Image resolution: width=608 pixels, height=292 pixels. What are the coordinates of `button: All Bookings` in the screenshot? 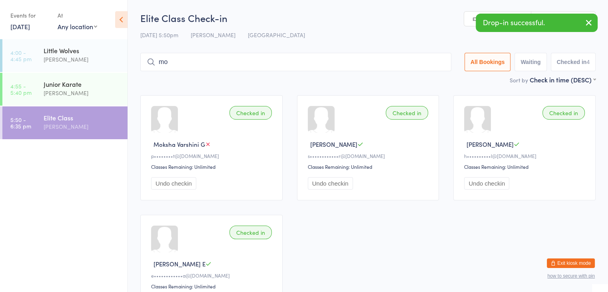 It's located at (487, 62).